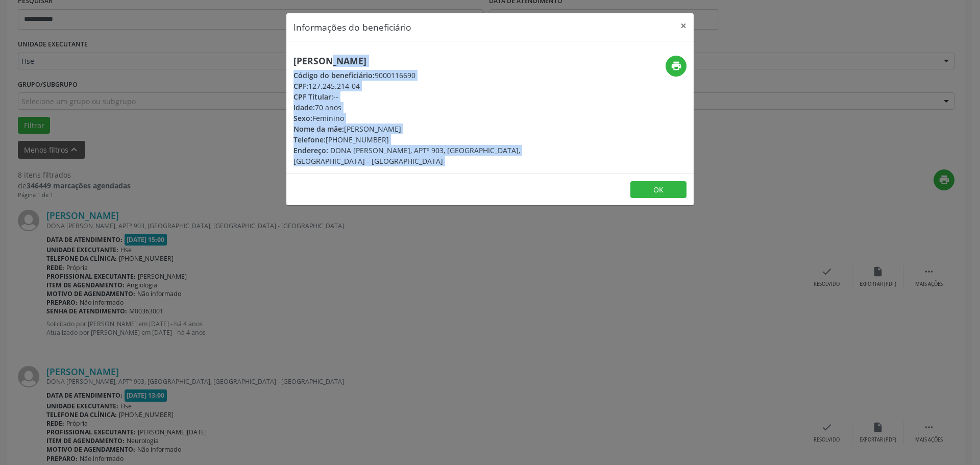  Describe the element at coordinates (422, 86) in the screenshot. I see `div: 127.245.214-04` at that location.